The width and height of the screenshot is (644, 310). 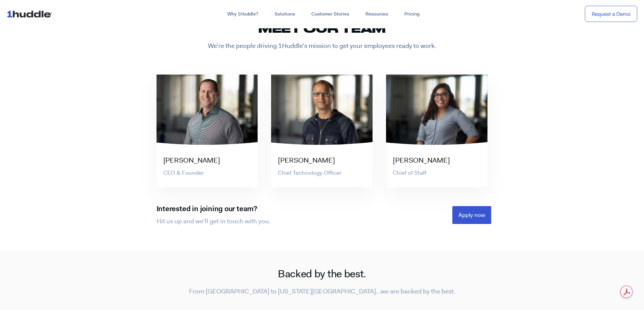 What do you see at coordinates (471, 215) in the screenshot?
I see `a: Apply now` at bounding box center [471, 215].